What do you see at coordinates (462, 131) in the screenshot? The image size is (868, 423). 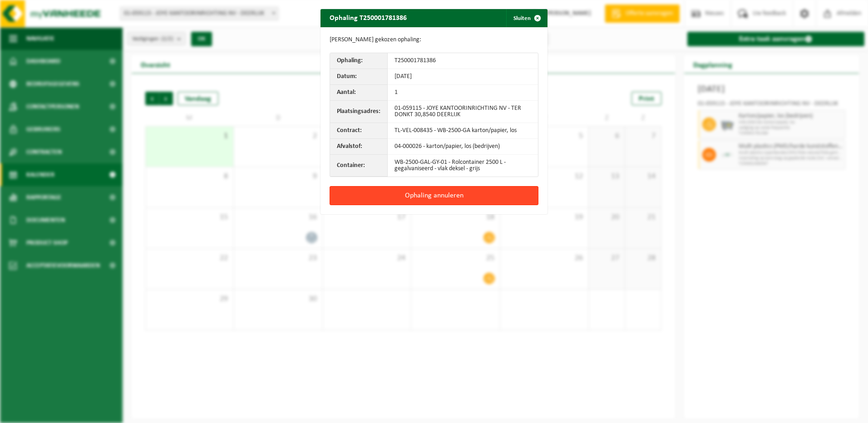 I see `td: TL-VEL-008435 - WB-2500-GA karton/papier, los` at bounding box center [462, 131].